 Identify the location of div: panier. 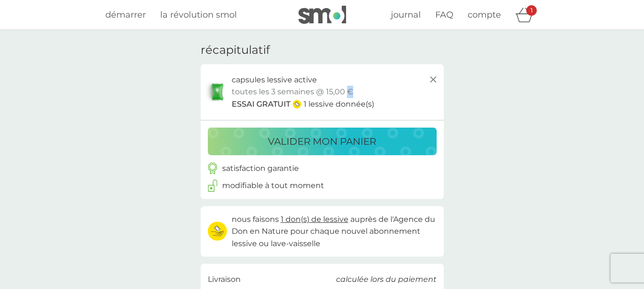
(527, 15).